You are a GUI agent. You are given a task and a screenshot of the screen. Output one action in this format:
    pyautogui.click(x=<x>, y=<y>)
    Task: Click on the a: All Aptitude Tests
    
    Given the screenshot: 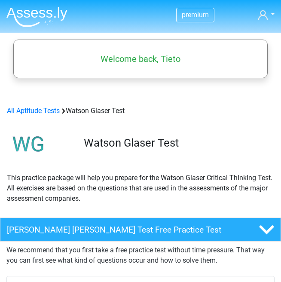 What is the action you would take?
    pyautogui.click(x=33, y=110)
    